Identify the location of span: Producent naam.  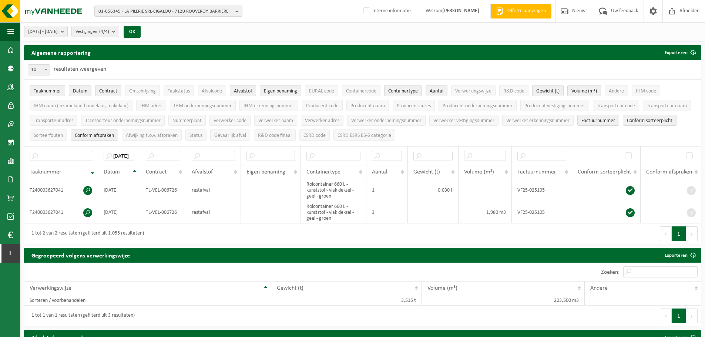
(367, 106).